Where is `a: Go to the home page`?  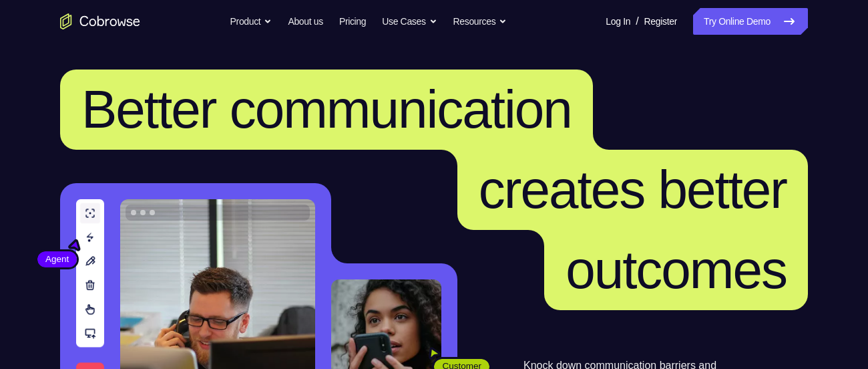 a: Go to the home page is located at coordinates (100, 22).